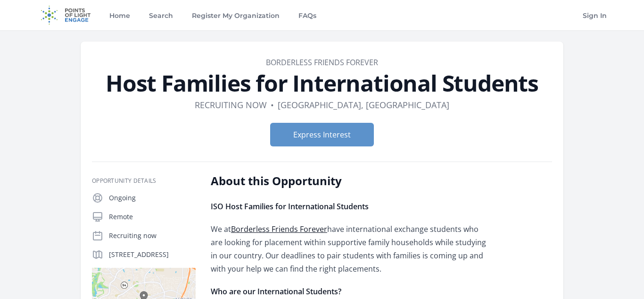 Image resolution: width=644 pixels, height=299 pixels. Describe the element at coordinates (322, 83) in the screenshot. I see `h1: Host Families for International Students` at that location.